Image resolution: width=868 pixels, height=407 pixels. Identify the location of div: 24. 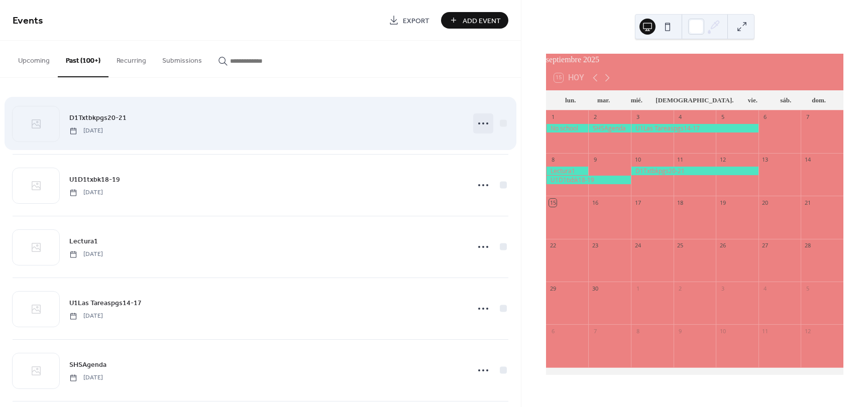
(637, 245).